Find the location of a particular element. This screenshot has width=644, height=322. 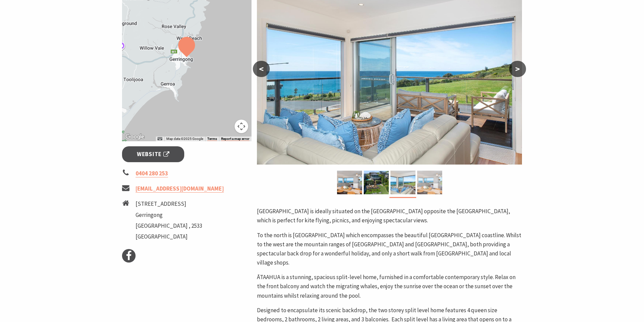

p: ĀTAAHUA is a stunning, spacious split-level home, furnished in a comfortable contemporary style. ... is located at coordinates (390, 287).